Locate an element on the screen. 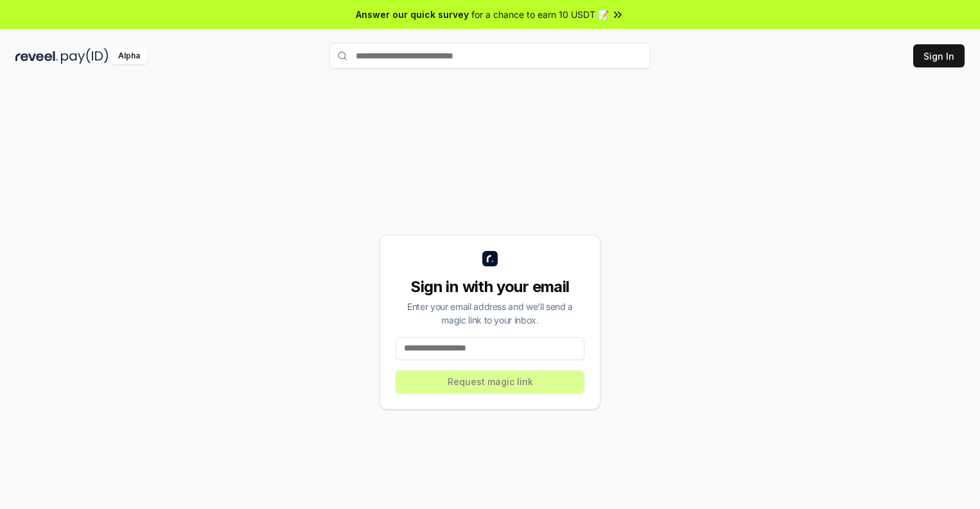  button: Sign In is located at coordinates (939, 56).